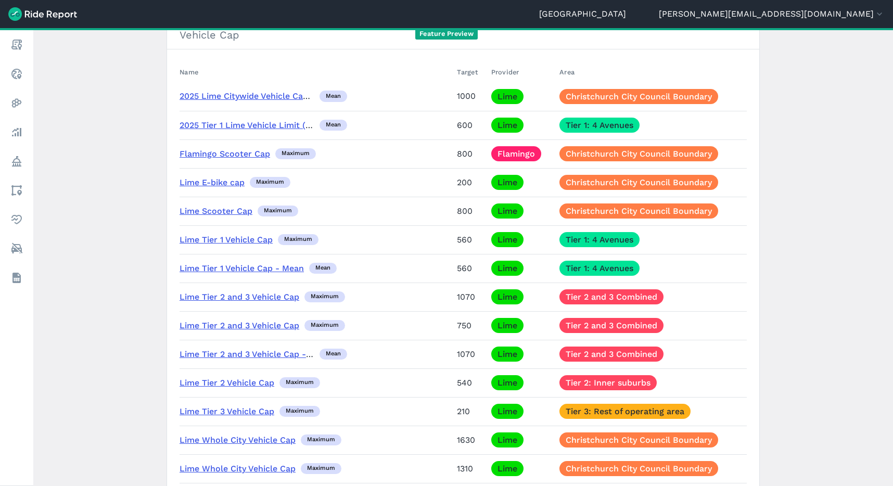 The height and width of the screenshot is (486, 893). Describe the element at coordinates (17, 190) in the screenshot. I see `a: Areas` at that location.